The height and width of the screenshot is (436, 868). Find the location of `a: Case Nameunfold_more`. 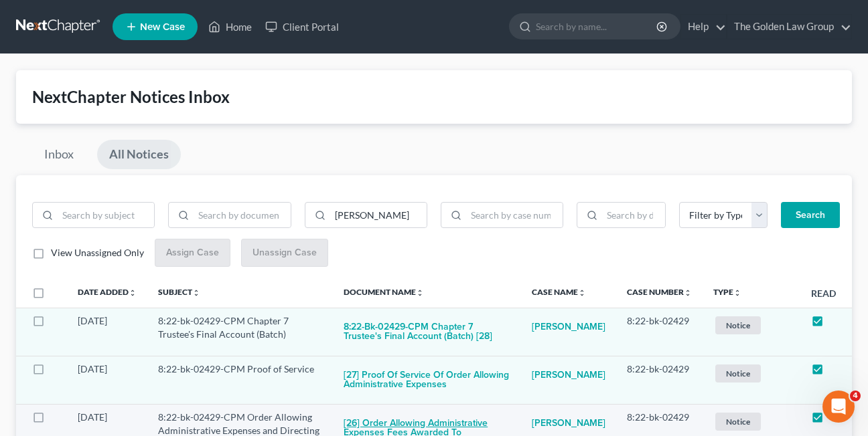

a: Case Nameunfold_more is located at coordinates (559, 291).